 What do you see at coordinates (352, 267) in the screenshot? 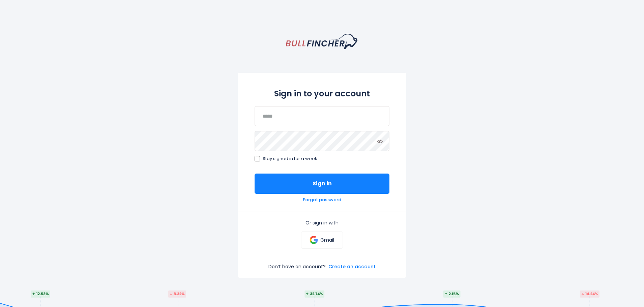
I see `a: Create an account` at bounding box center [352, 267].